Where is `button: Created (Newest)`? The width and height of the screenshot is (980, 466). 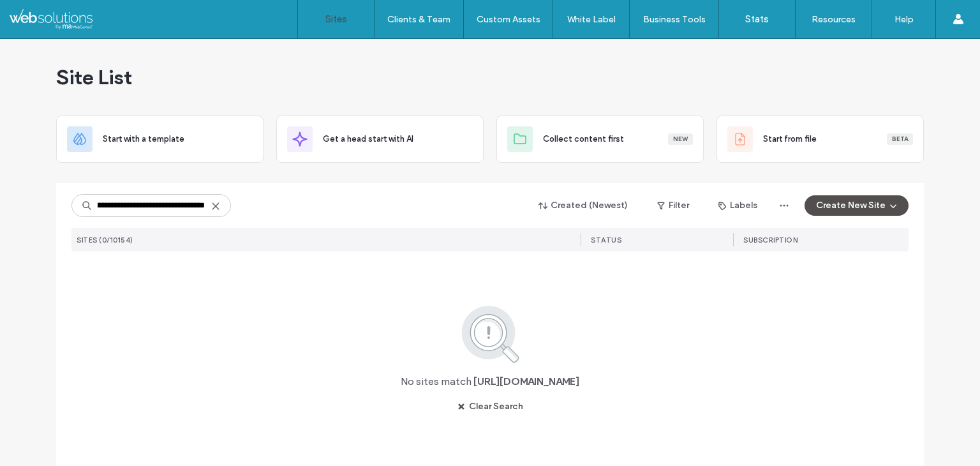 button: Created (Newest) is located at coordinates (583, 205).